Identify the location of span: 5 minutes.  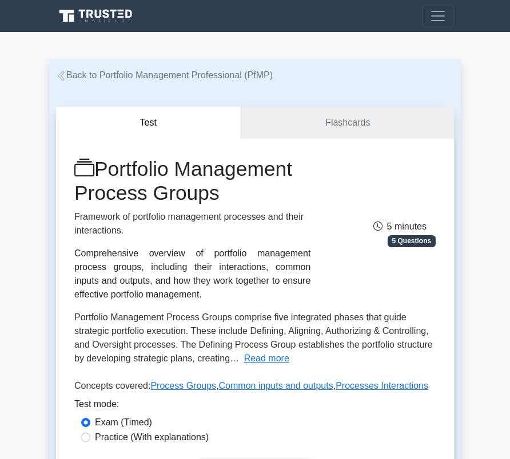
(399, 226).